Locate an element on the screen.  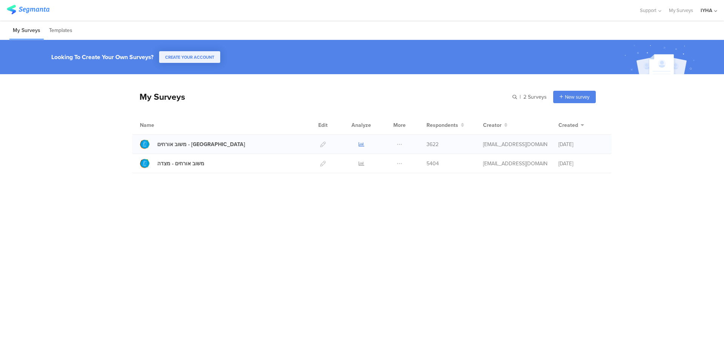
span: Created is located at coordinates (568, 125).